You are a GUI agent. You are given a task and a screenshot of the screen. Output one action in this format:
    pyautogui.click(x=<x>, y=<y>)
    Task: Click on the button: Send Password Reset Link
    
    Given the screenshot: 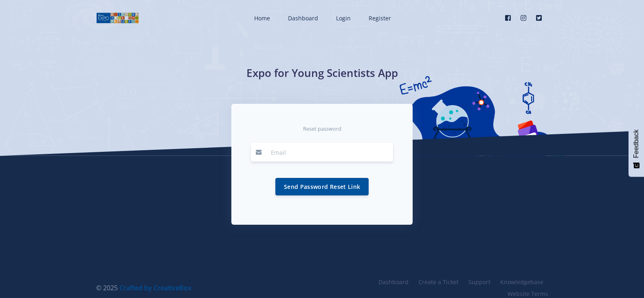 What is the action you would take?
    pyautogui.click(x=322, y=187)
    